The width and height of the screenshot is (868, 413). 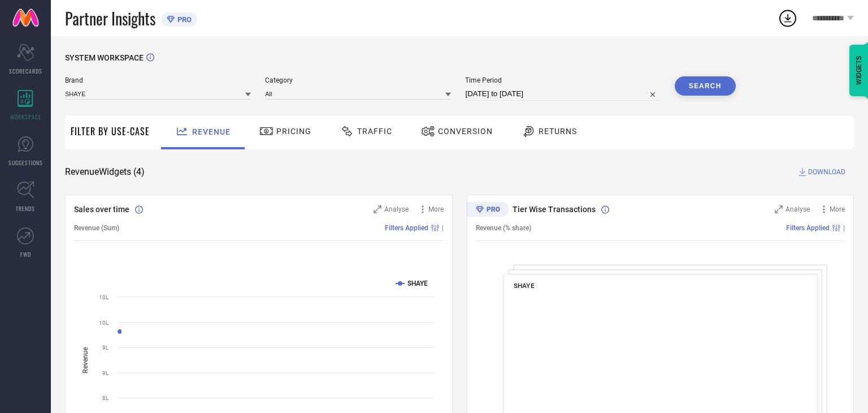 What do you see at coordinates (212, 132) in the screenshot?
I see `span: Revenue` at bounding box center [212, 132].